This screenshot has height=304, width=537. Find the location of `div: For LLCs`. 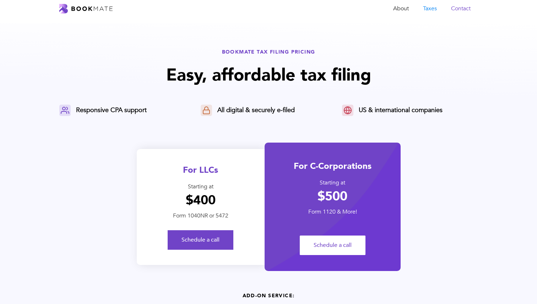

div: For LLCs is located at coordinates (201, 170).